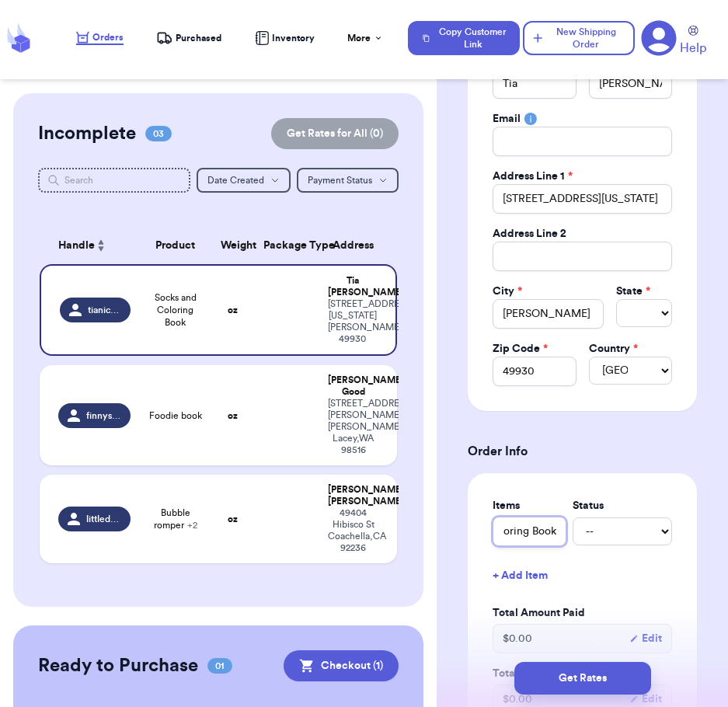 The height and width of the screenshot is (707, 728). What do you see at coordinates (232, 245) in the screenshot?
I see `th: Weight` at bounding box center [232, 245].